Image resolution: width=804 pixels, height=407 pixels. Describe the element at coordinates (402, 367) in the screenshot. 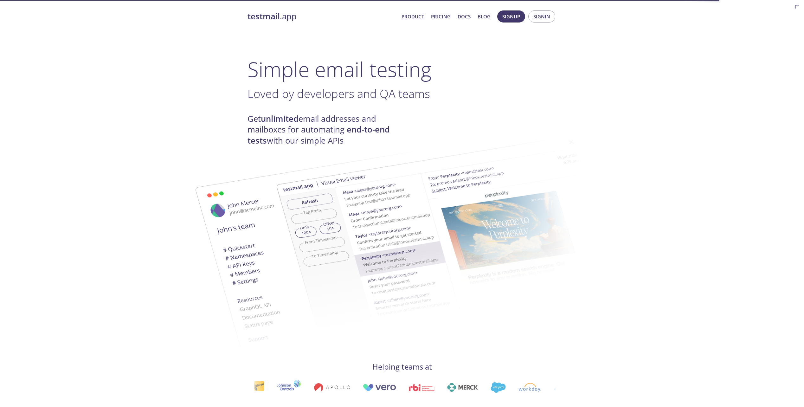

I see `h4: Helping teams at` at that location.